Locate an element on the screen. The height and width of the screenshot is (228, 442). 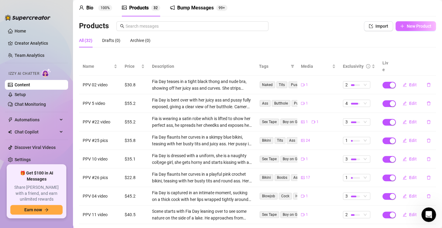
input: Search messages is located at coordinates (195, 26).